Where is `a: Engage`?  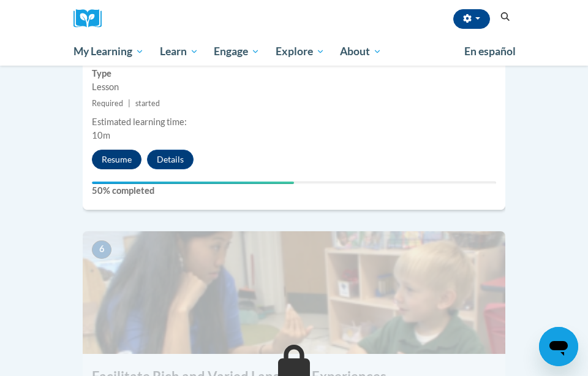 a: Engage is located at coordinates (237, 51).